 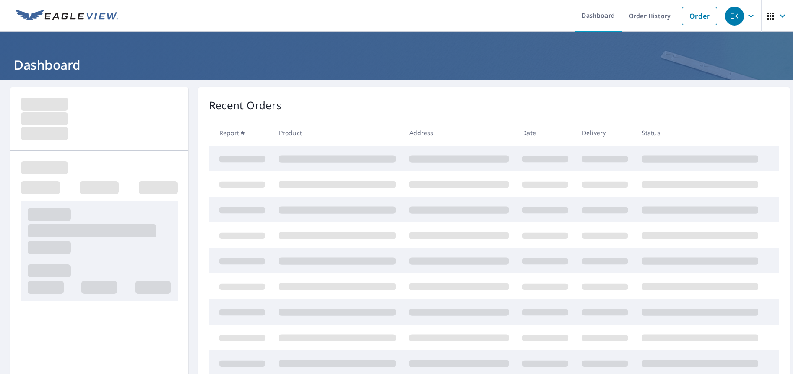 What do you see at coordinates (67, 16) in the screenshot?
I see `img: EV Logo` at bounding box center [67, 16].